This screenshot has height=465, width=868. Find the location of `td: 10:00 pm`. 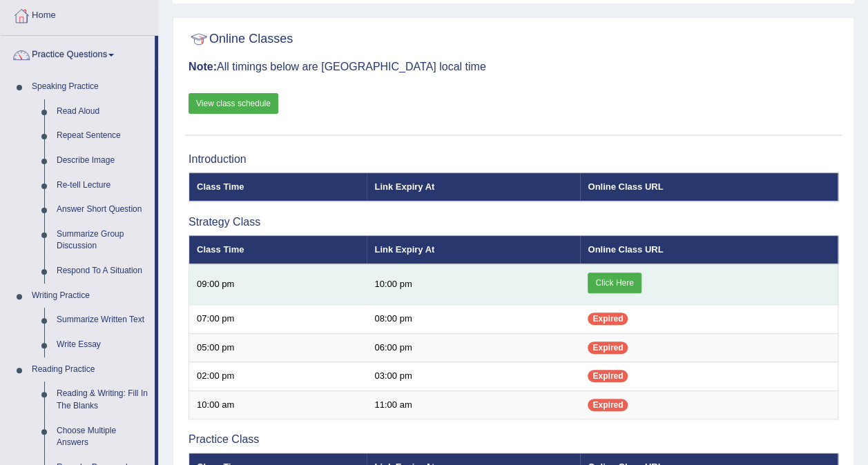

td: 10:00 pm is located at coordinates (473, 284).